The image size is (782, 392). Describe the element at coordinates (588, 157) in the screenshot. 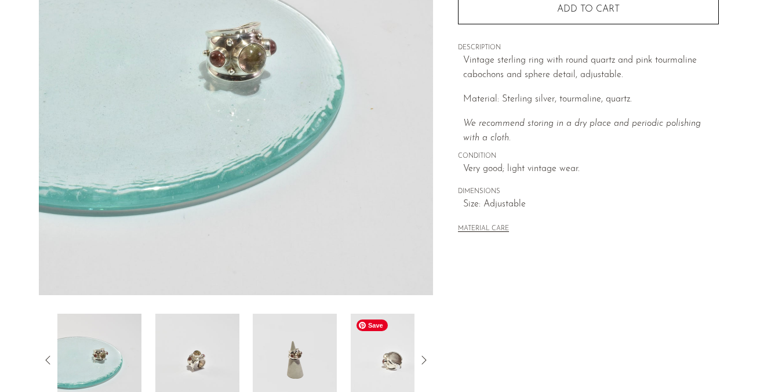

I see `span: CONDITION` at that location.